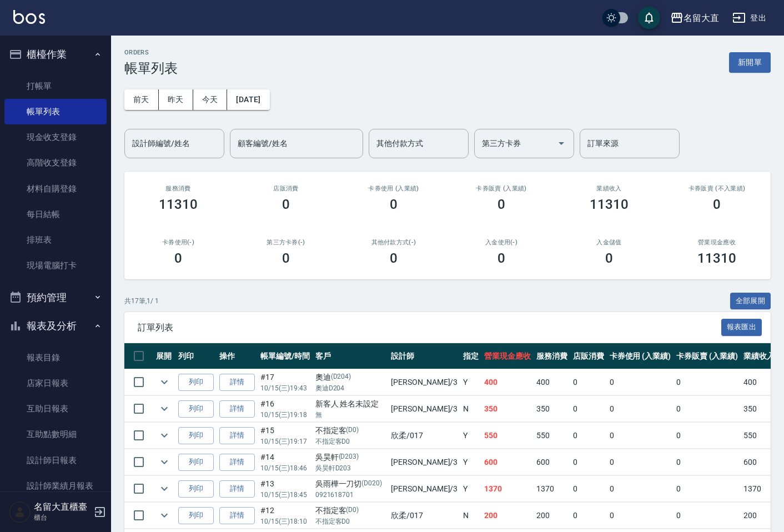  Describe the element at coordinates (285, 468) in the screenshot. I see `p: 10/15 (三) 18:46` at that location.